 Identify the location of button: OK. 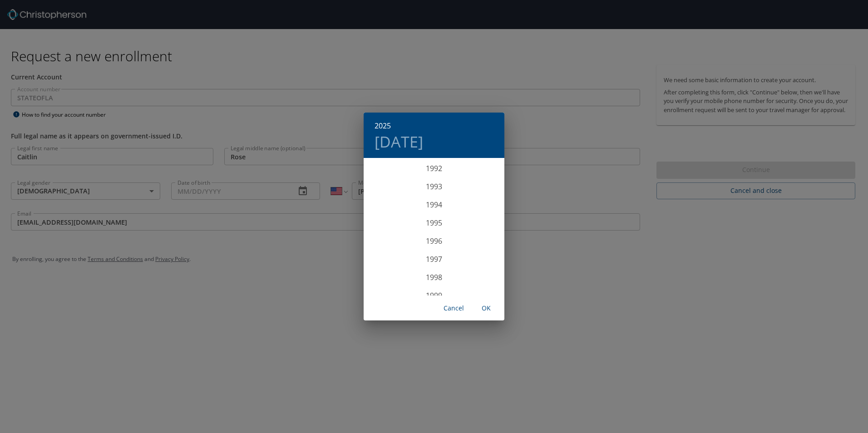
(486, 308).